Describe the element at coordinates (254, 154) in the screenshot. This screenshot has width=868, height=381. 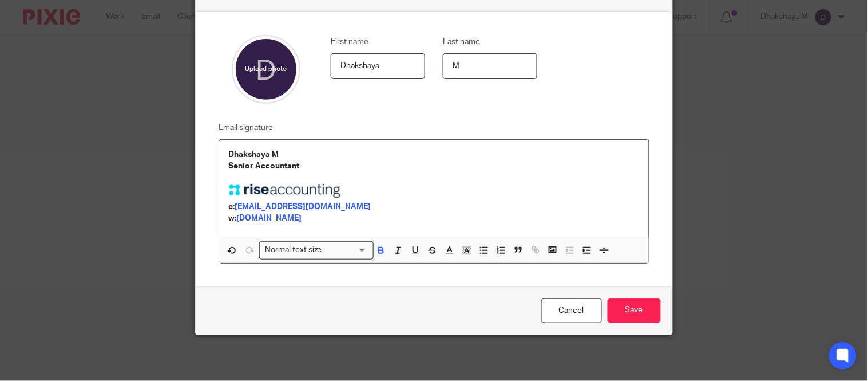
I see `strong: Dhakshaya M` at that location.